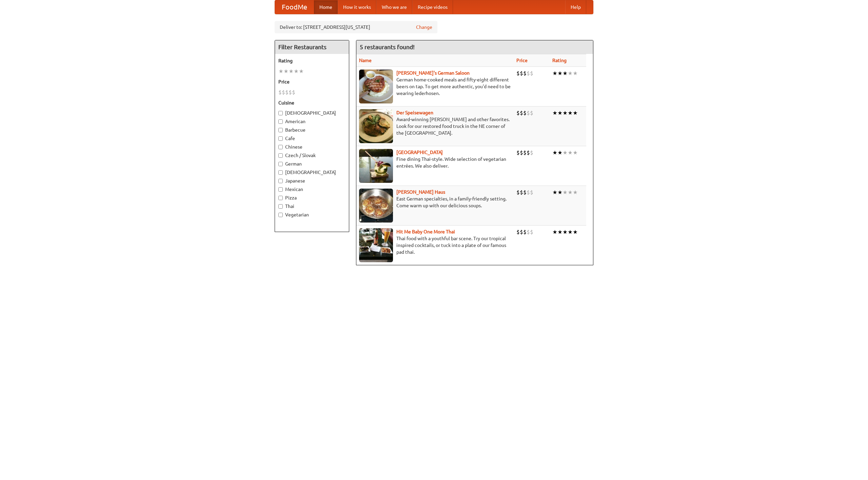 The width and height of the screenshot is (868, 480). Describe the element at coordinates (376, 126) in the screenshot. I see `img: speisewagen.jpg` at that location.